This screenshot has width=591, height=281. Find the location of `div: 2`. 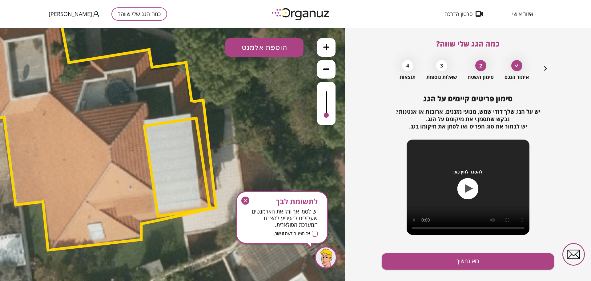

div: 2 is located at coordinates (481, 66).